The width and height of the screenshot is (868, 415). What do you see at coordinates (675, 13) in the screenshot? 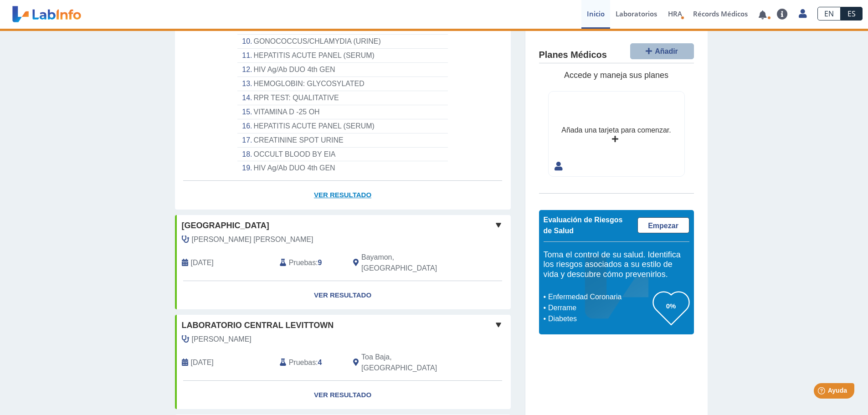
I see `span: HRA` at bounding box center [675, 13].